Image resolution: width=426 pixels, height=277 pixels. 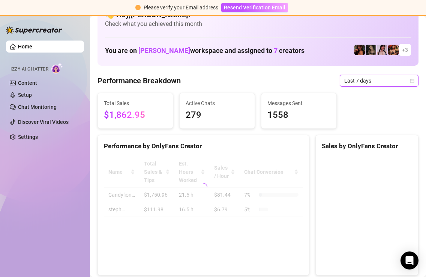 What do you see at coordinates (28, 137) in the screenshot?
I see `a: Settings` at bounding box center [28, 137].